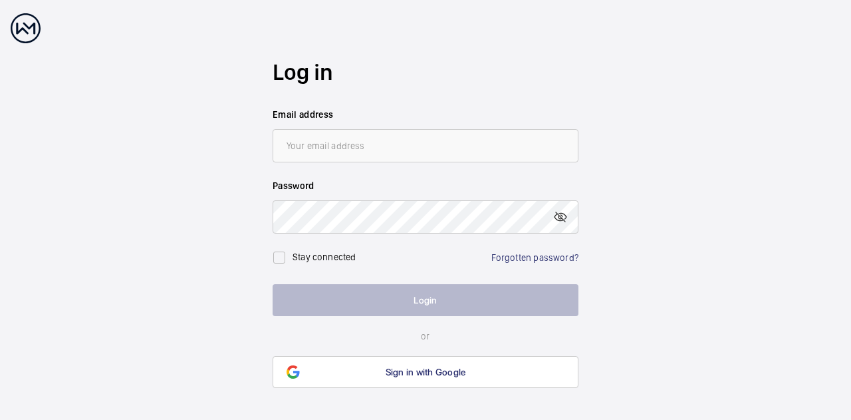  I want to click on label: Password, so click(425, 185).